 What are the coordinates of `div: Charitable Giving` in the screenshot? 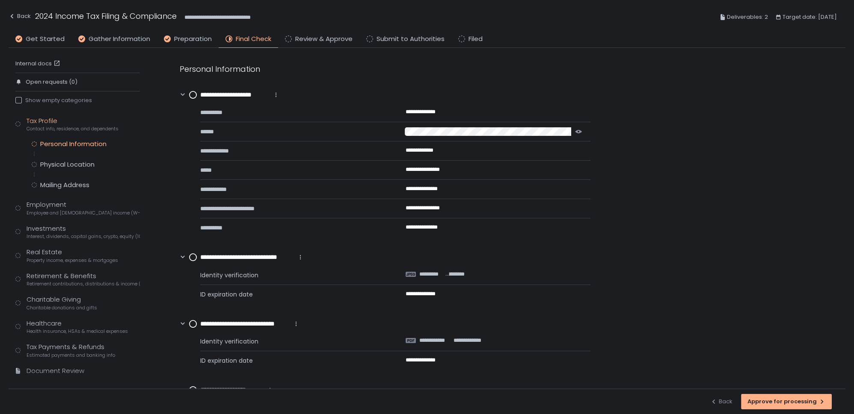 It's located at (62, 303).